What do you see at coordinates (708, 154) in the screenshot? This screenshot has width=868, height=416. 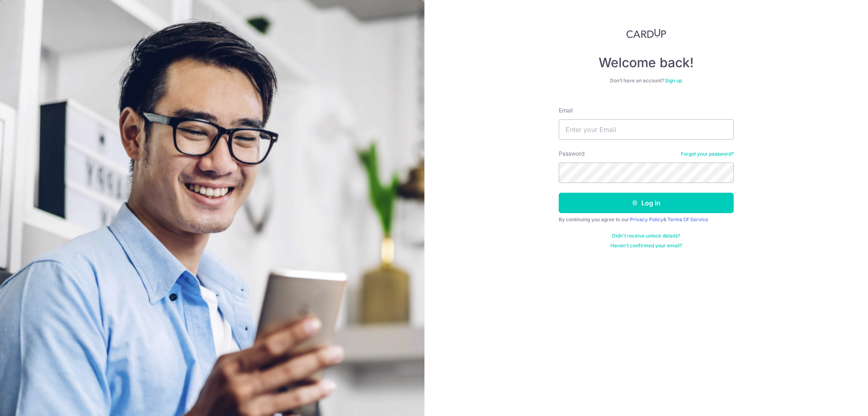 I see `a: Forgot your password?` at bounding box center [708, 154].